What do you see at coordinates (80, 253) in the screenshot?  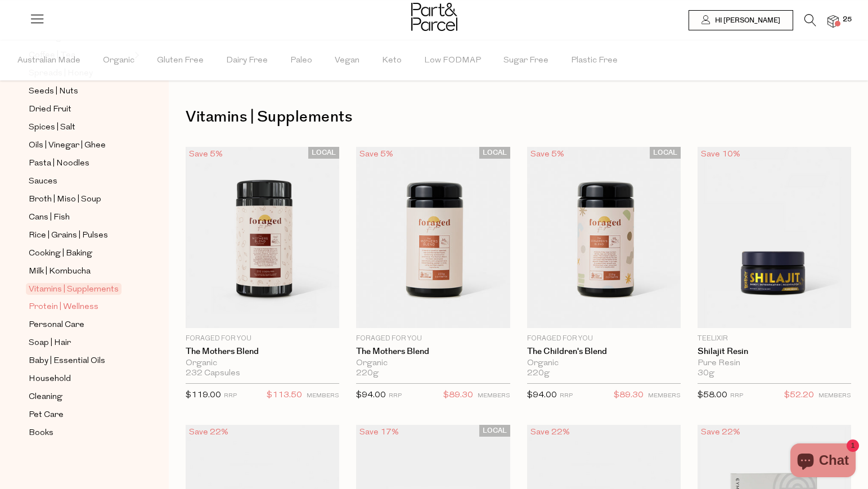 I see `a: Cooking | Baking` at bounding box center [80, 253].